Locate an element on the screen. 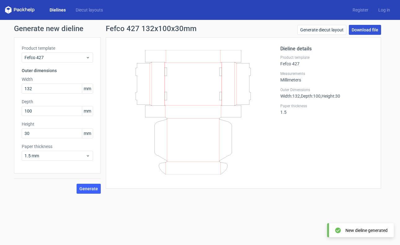 Image resolution: width=400 pixels, height=245 pixels. span: , Depth : 100 is located at coordinates (310, 96).